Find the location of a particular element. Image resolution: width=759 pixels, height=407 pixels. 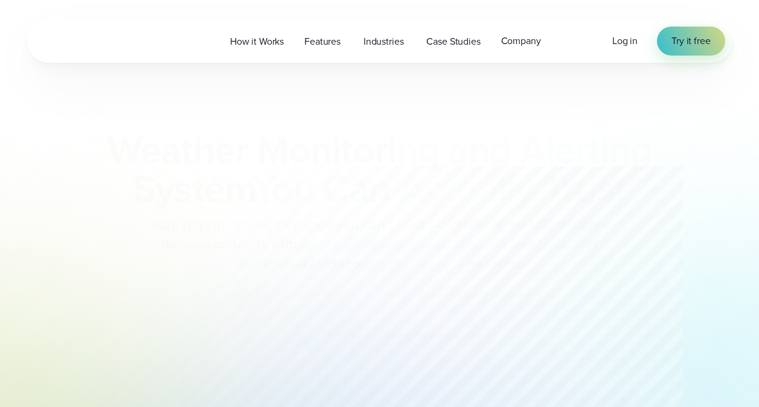

span: Try it free is located at coordinates (691, 41).